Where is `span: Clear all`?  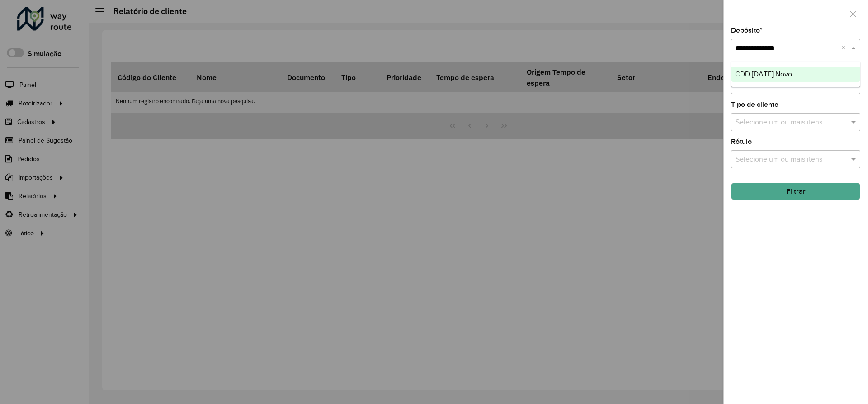 span: Clear all is located at coordinates (845, 48).